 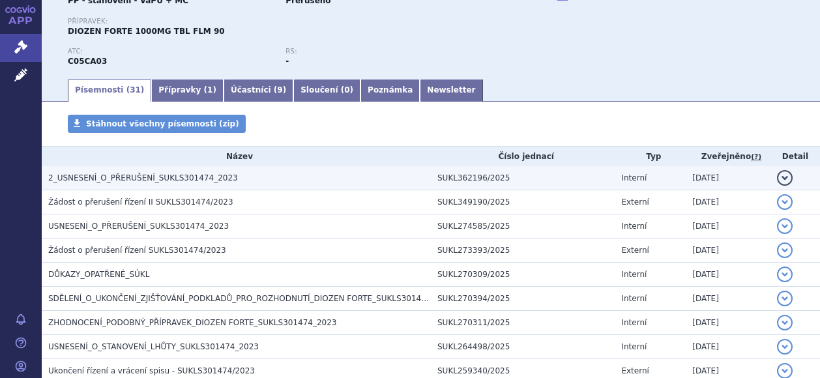 I want to click on th: Typ, so click(x=650, y=156).